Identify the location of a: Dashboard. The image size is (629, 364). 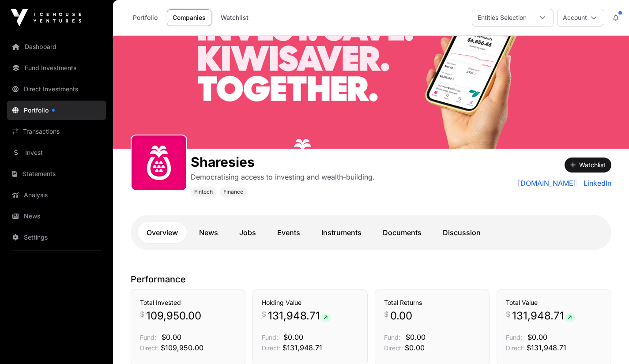
(57, 47).